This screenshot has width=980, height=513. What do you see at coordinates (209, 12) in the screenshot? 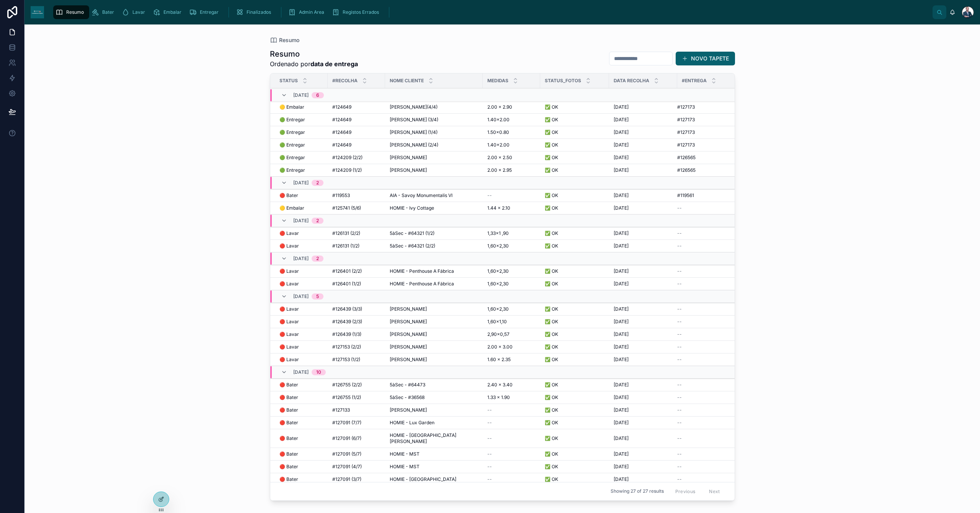
I see `span: Entregar` at bounding box center [209, 12].